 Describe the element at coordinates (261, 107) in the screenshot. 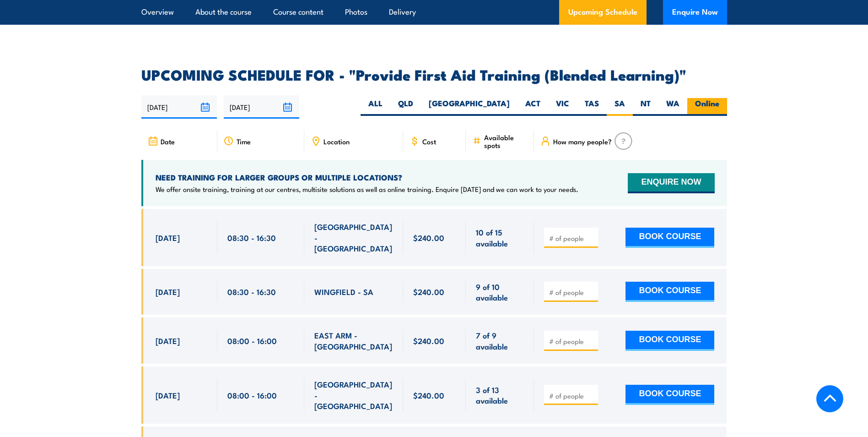

I see `input: To date` at that location.